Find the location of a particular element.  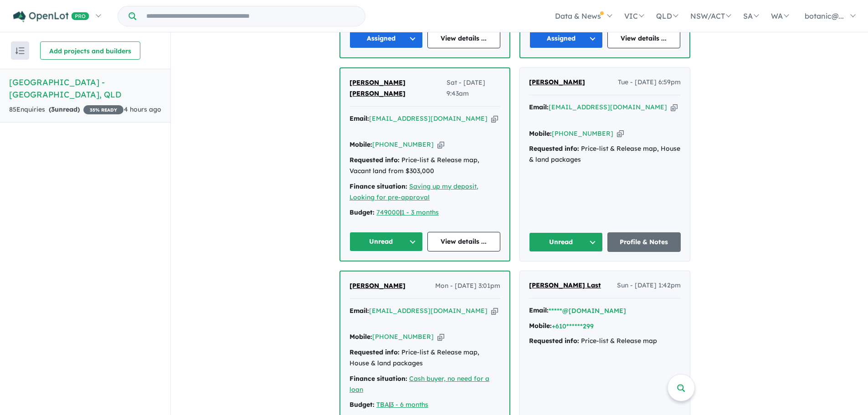

span: 35 % READY is located at coordinates (103, 110).